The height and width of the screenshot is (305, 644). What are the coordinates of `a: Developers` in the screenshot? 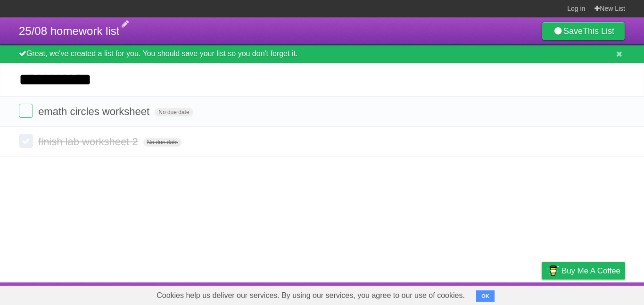 It's located at (466, 294).